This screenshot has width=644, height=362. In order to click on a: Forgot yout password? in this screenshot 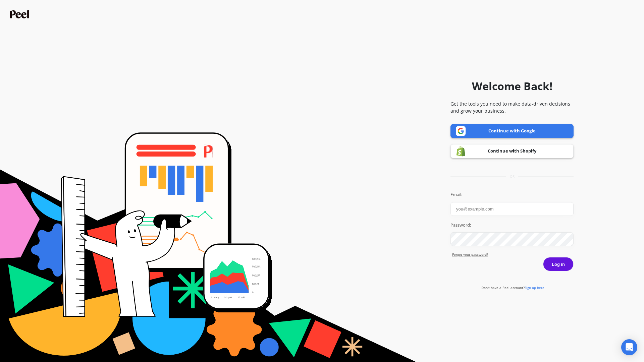, I will do `click(513, 255)`.